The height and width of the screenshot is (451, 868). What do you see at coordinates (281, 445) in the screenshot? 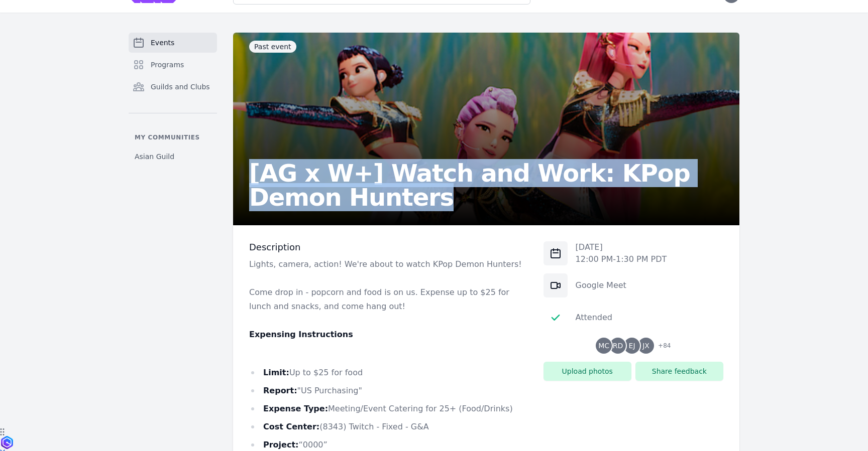
I see `strong: Project:` at bounding box center [281, 445].